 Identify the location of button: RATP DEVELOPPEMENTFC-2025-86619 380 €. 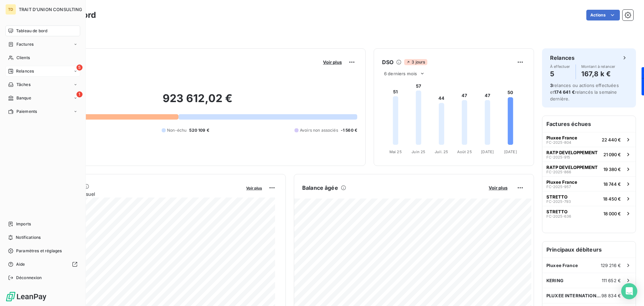
(589, 169).